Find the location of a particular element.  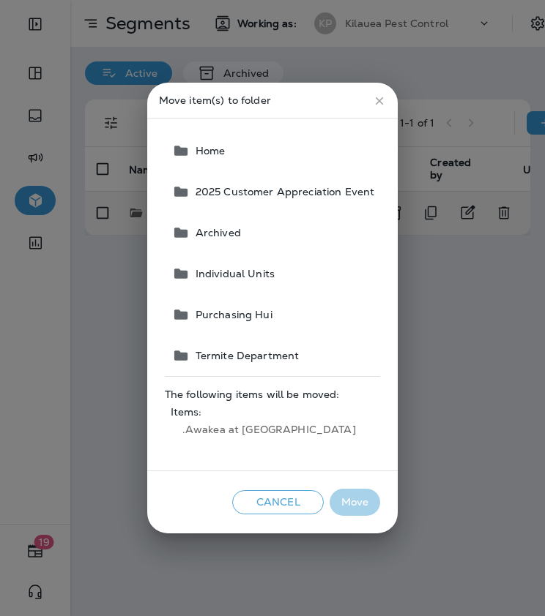

span: Items: is located at coordinates (272, 412).